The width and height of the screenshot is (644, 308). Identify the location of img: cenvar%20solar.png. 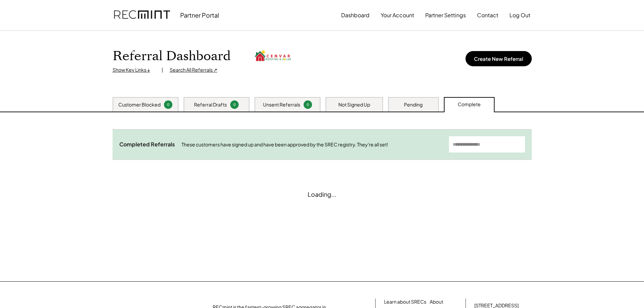
(273, 56).